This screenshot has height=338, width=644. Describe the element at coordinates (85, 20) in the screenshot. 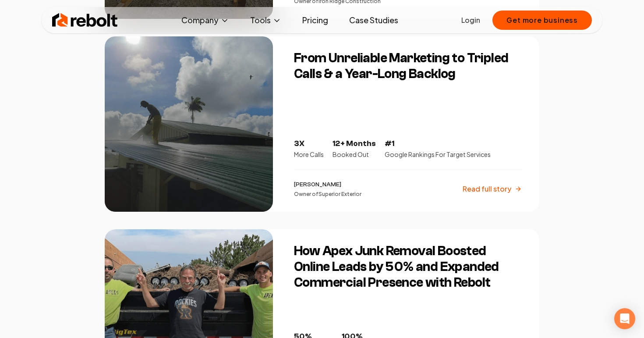

I see `img: Rebolt Logo` at that location.